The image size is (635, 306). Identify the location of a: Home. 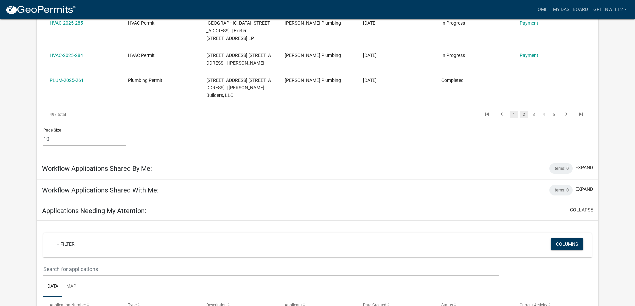
(541, 10).